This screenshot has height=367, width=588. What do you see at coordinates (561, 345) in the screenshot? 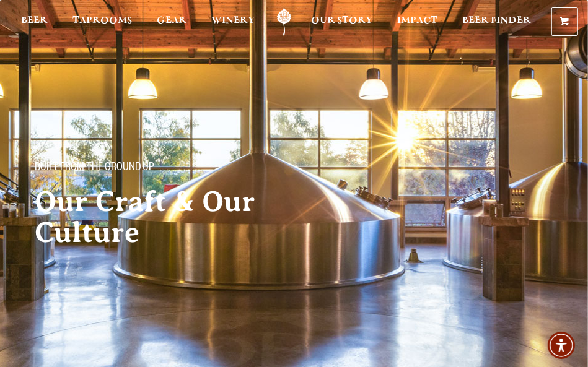
I see `div: Accessibility Menu` at bounding box center [561, 345].